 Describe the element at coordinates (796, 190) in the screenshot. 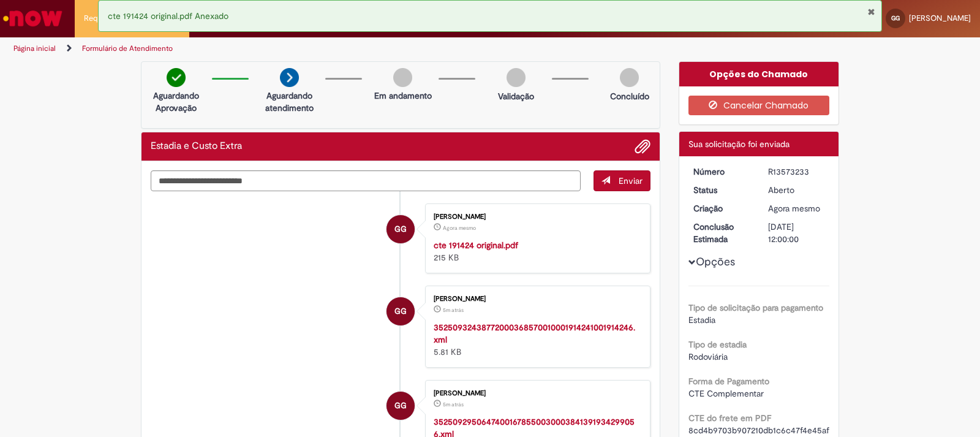

I see `div: Aberto` at that location.